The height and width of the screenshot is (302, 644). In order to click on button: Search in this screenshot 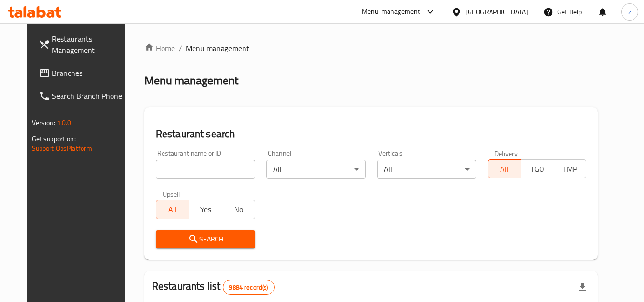, I will do `click(205, 239)`.